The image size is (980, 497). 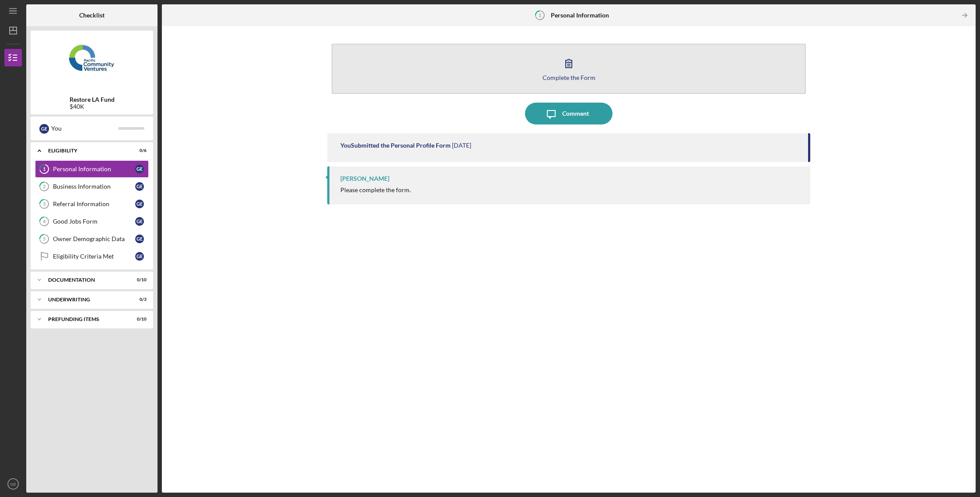 What do you see at coordinates (94, 222) in the screenshot?
I see `div: Good Jobs Form` at bounding box center [94, 222].